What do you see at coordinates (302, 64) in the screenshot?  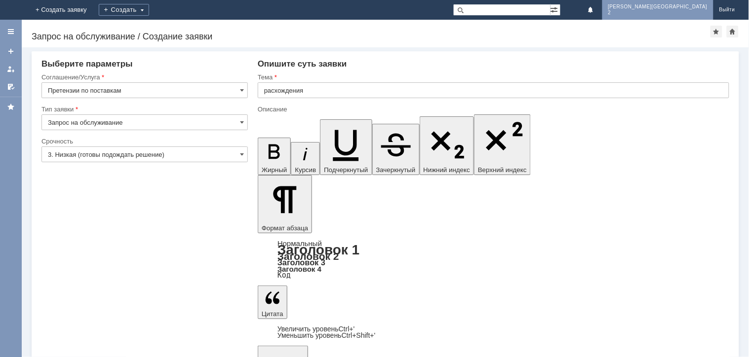 I see `span: Опишите суть заявки` at bounding box center [302, 64].